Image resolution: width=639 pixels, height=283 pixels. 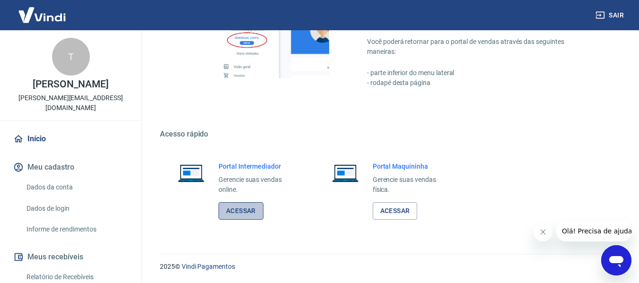 I want to click on p: - rodapé desta página, so click(x=480, y=83).